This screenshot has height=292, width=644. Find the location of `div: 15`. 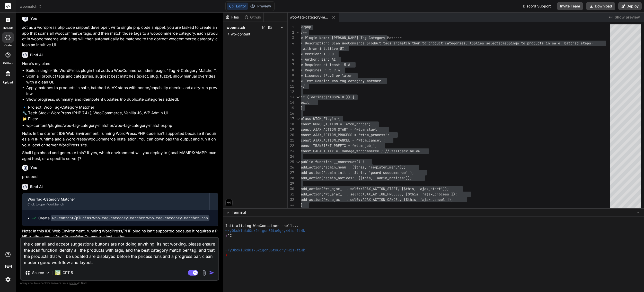

div: 15 is located at coordinates (291, 108).